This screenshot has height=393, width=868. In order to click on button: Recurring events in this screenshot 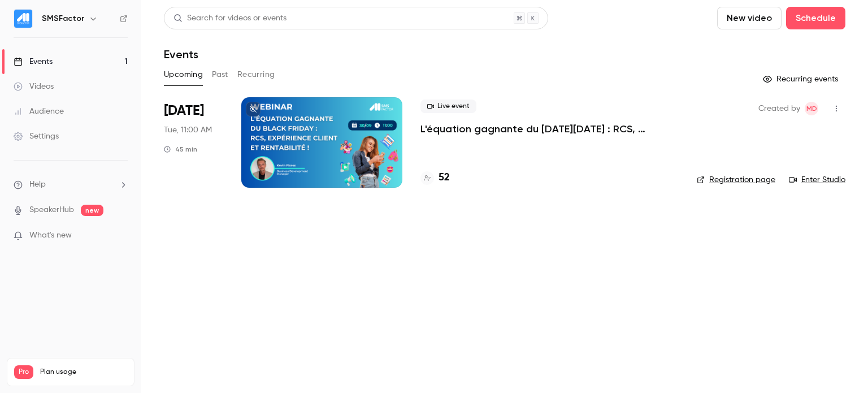, I will do `click(801, 79)`.